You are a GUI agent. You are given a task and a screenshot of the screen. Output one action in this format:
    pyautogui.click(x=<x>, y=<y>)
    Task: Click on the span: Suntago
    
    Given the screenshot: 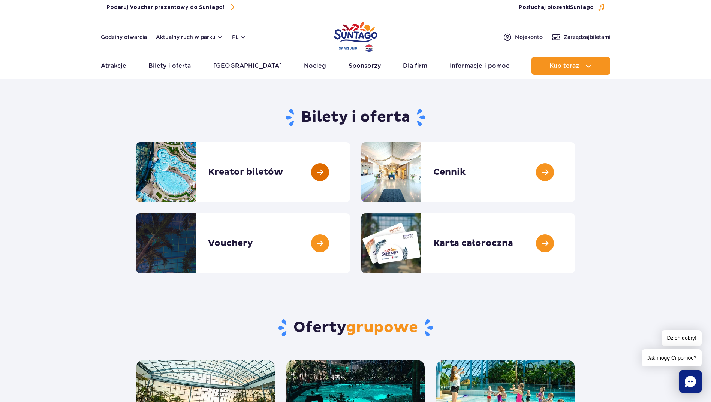 What is the action you would take?
    pyautogui.click(x=581, y=7)
    